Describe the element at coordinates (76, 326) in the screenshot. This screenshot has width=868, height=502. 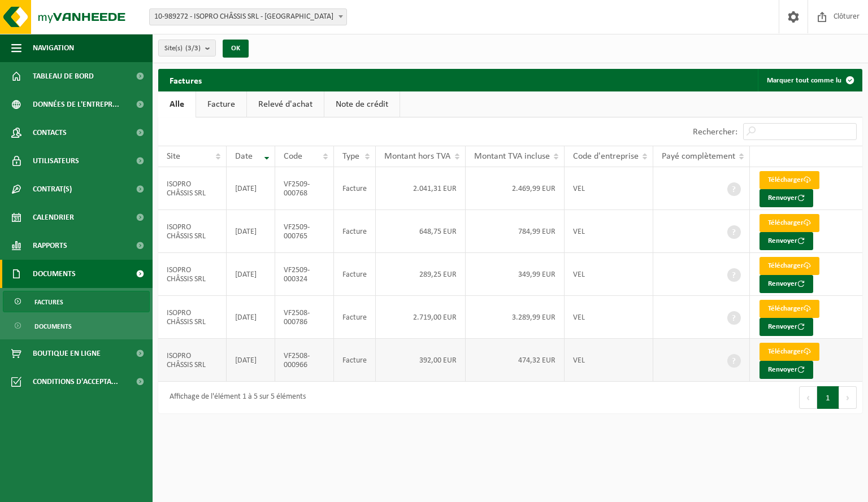
I see `a: Documents` at that location.